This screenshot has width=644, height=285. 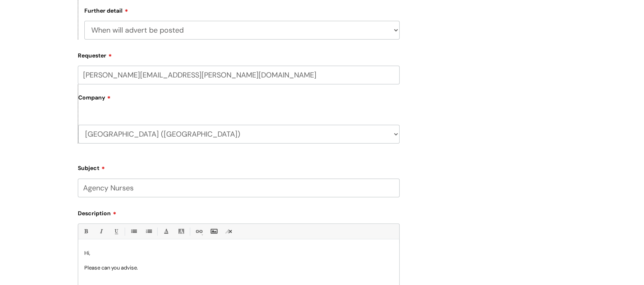 I want to click on a: Insert Image..., so click(x=213, y=231).